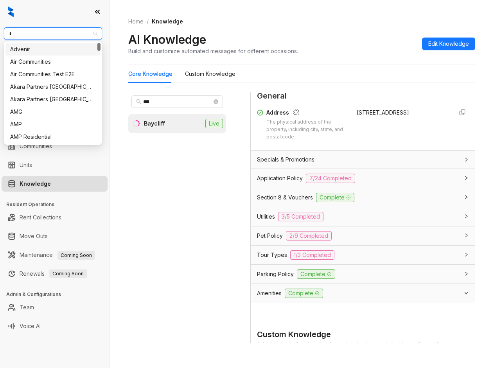 This screenshot has width=494, height=368. I want to click on span: search, so click(139, 102).